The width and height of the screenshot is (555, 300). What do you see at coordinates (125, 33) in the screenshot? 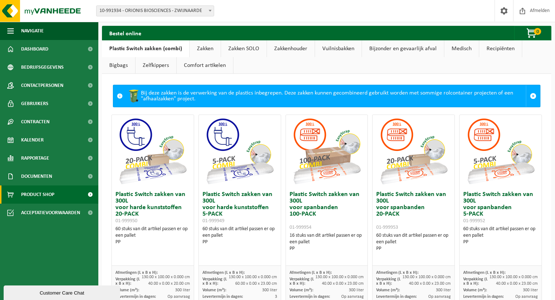
I see `h2: Bestel online` at bounding box center [125, 33].